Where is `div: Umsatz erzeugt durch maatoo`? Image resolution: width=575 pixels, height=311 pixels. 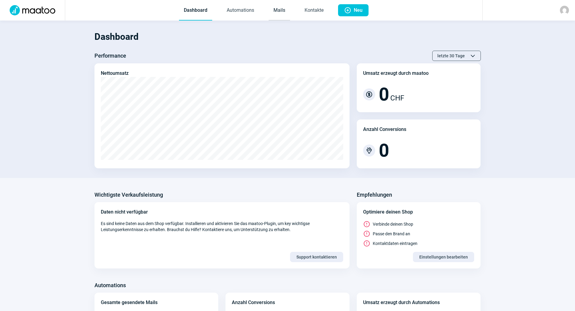 div: Umsatz erzeugt durch maatoo is located at coordinates (396, 73).